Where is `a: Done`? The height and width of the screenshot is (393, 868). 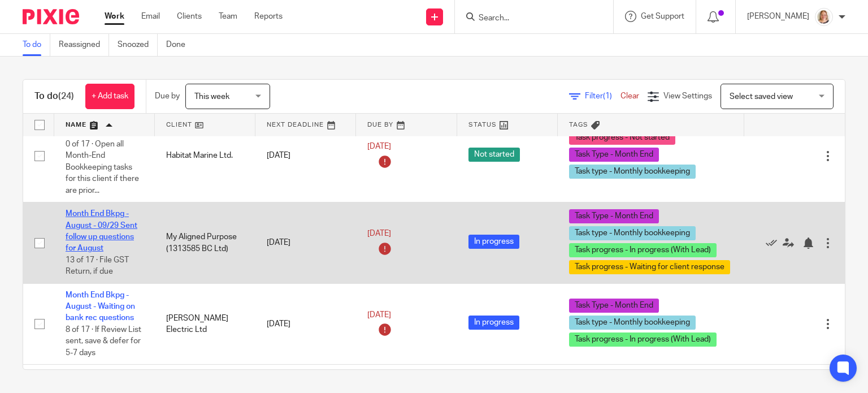 a: Done is located at coordinates (179, 45).